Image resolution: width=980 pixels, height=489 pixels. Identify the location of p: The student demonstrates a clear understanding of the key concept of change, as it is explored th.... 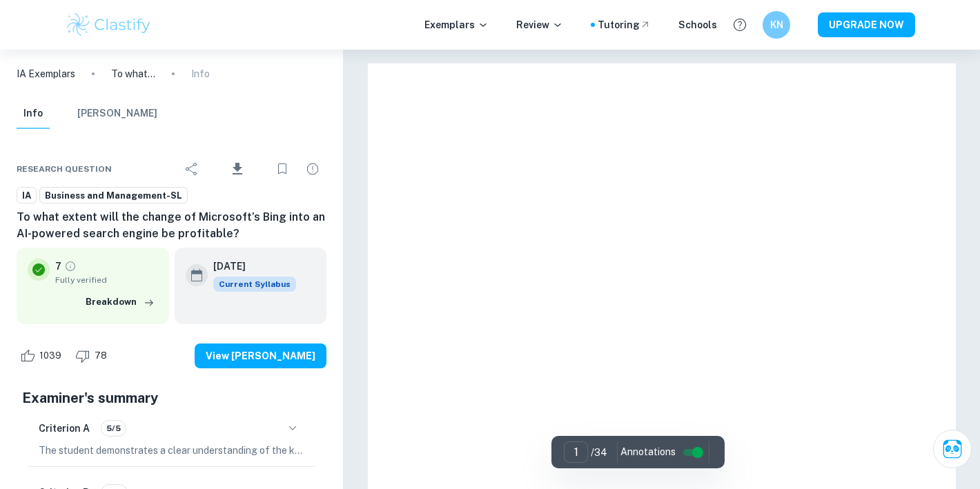
(171, 451).